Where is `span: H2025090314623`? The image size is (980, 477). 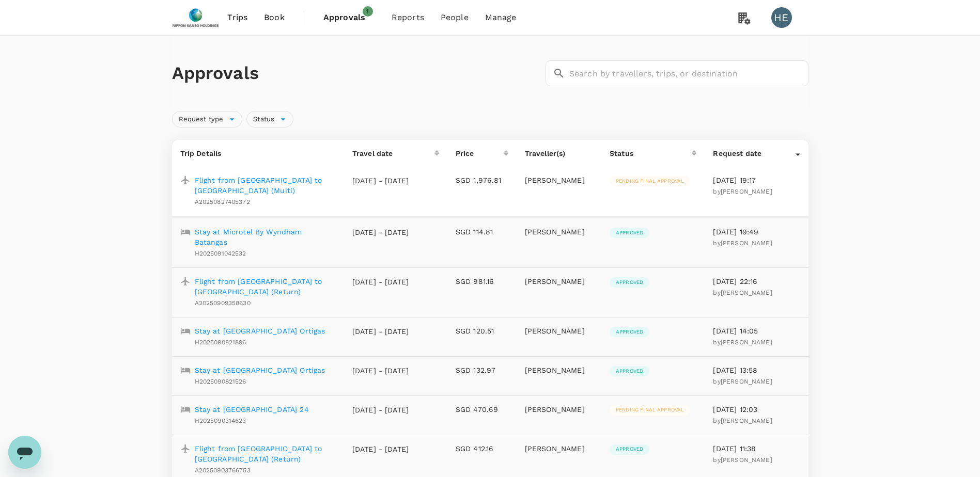 span: H2025090314623 is located at coordinates (220, 421).